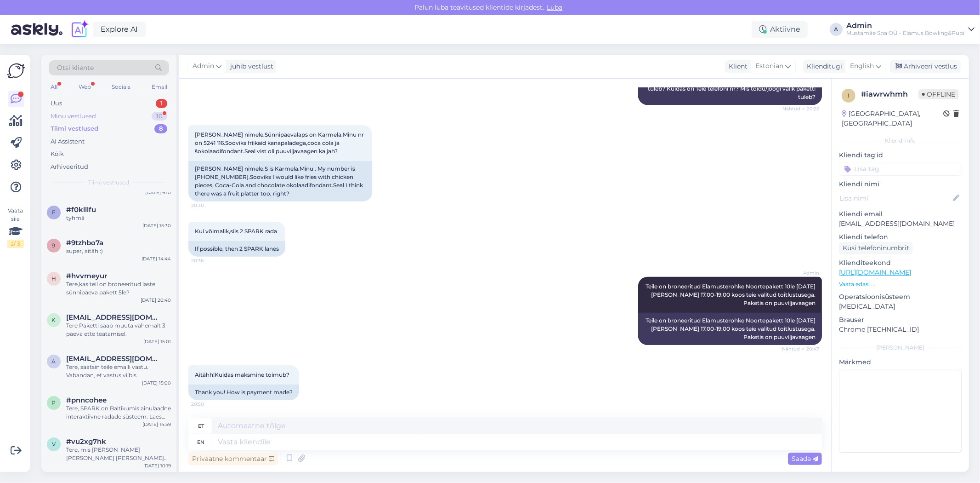  What do you see at coordinates (779, 30) in the screenshot?
I see `div: Aktiivne` at bounding box center [779, 30].